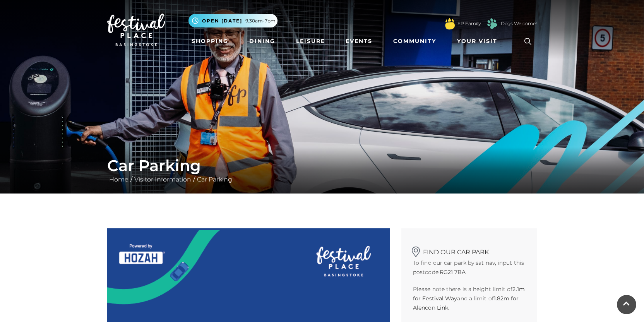 This screenshot has width=644, height=322. Describe the element at coordinates (310, 41) in the screenshot. I see `a: Leisure` at that location.